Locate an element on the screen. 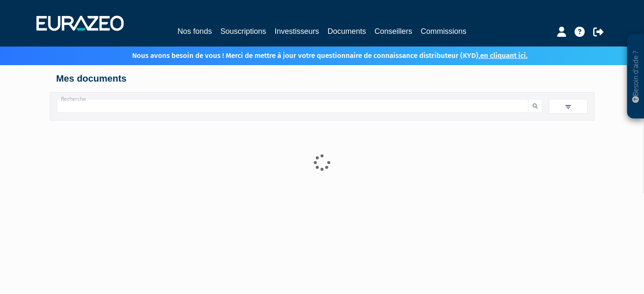  input: Recherche is located at coordinates (292, 106).